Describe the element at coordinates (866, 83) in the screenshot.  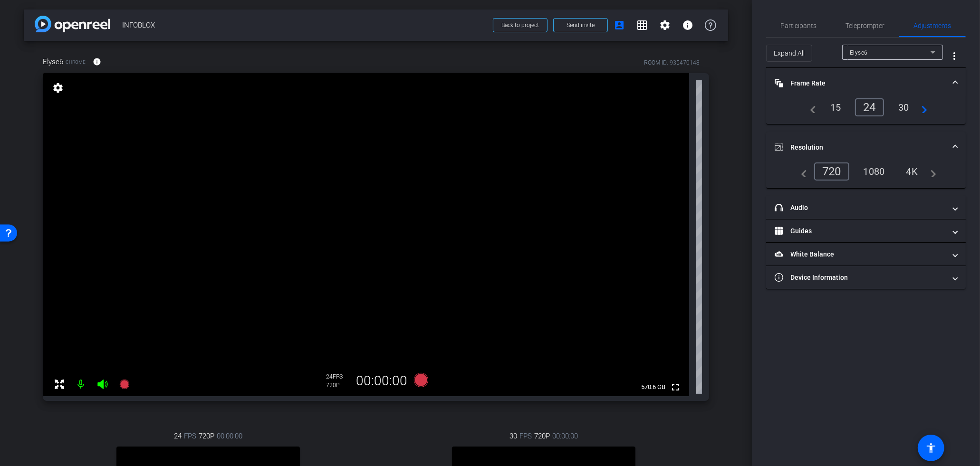
I see `mat-expansion-panel-header: Frame Rate` at that location.